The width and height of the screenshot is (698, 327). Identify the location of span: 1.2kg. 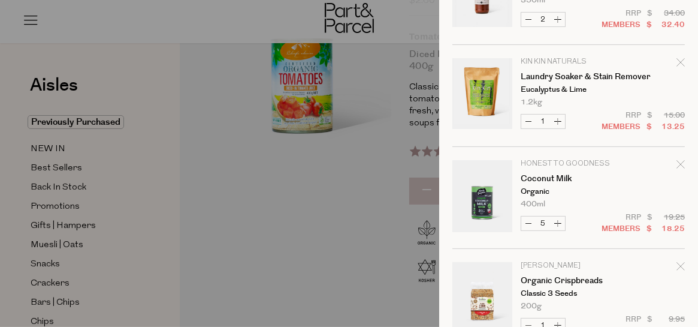
(531, 102).